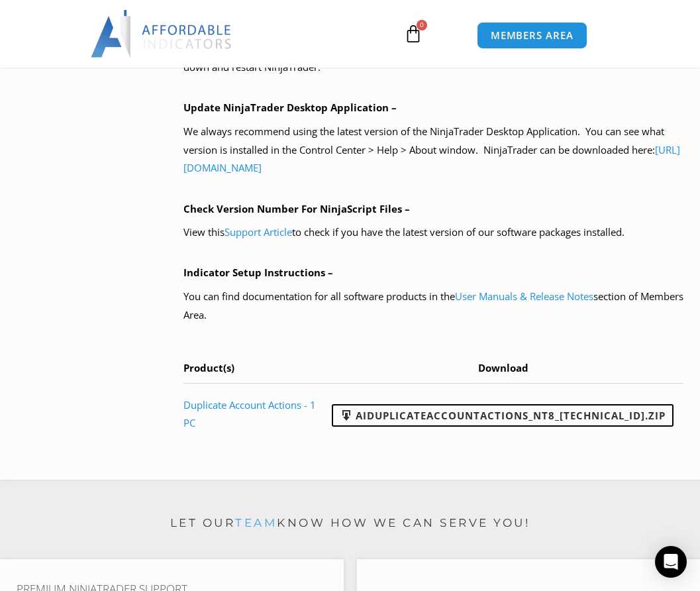  I want to click on a: User Manuals & Release Notes, so click(524, 296).